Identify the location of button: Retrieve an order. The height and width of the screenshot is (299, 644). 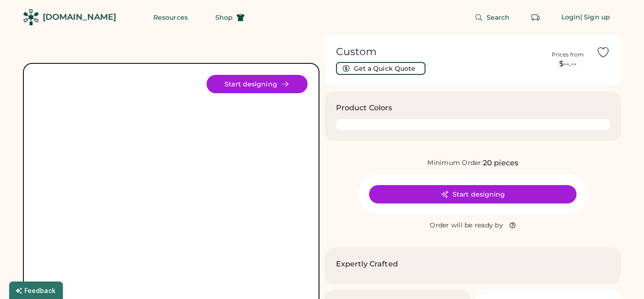
(536, 18).